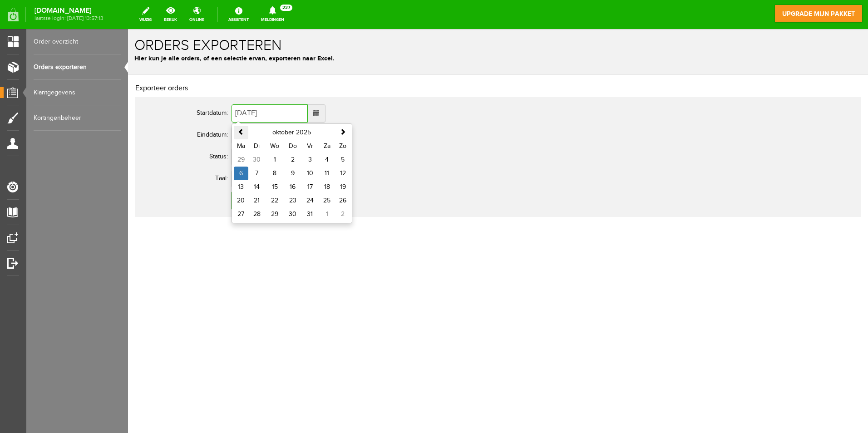 The width and height of the screenshot is (868, 433). What do you see at coordinates (142, 84) in the screenshot?
I see `input: Datum van...` at bounding box center [142, 84].